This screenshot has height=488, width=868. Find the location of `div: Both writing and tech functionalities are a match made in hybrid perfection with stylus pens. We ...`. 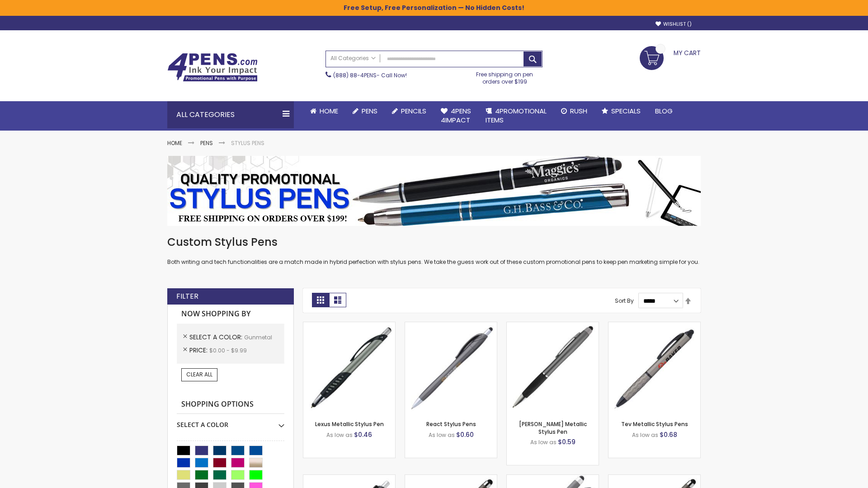

div: Both writing and tech functionalities are a match made in hybrid perfection with stylus pens. We ... is located at coordinates (434, 250).